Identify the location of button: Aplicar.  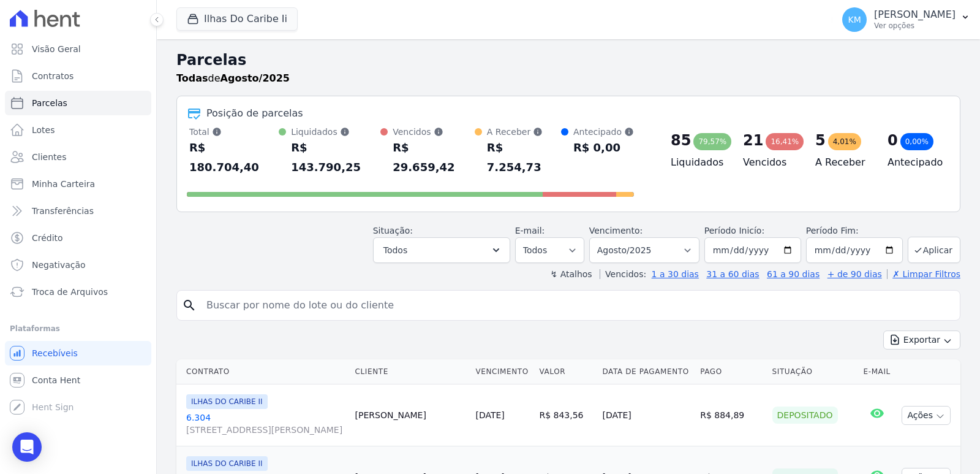
(934, 249).